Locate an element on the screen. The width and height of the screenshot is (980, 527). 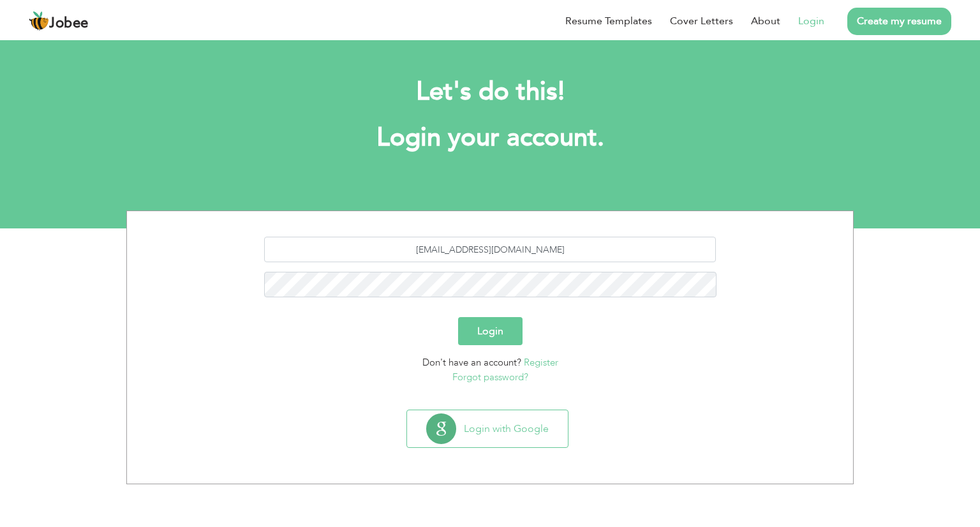
a: Cover Letters is located at coordinates (701, 21).